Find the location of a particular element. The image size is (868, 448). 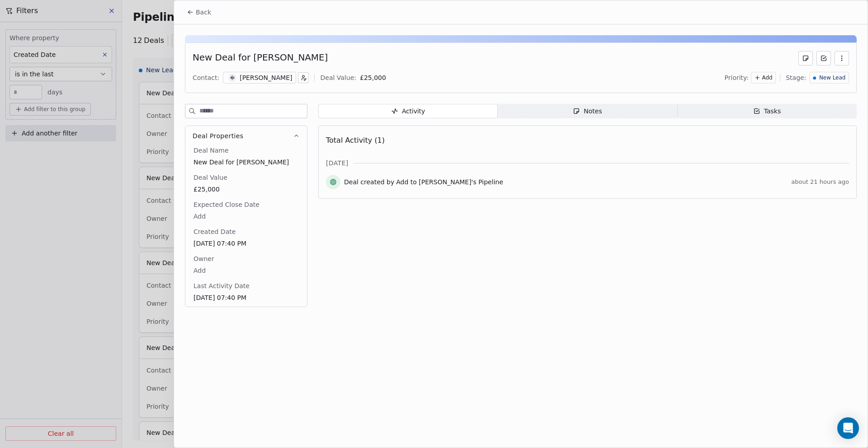

button: Deal Properties is located at coordinates (246, 136).